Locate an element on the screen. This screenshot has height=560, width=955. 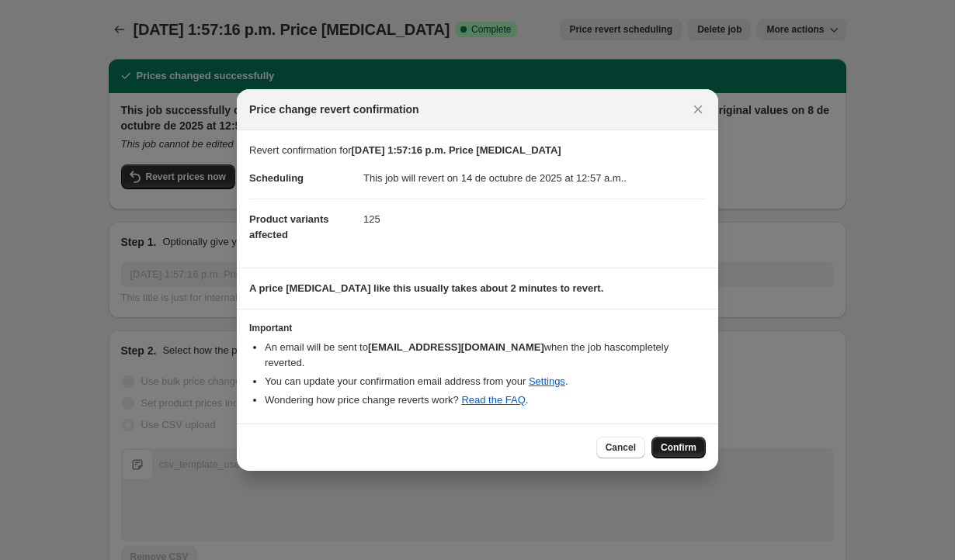
button: Confirm is located at coordinates (679, 448).